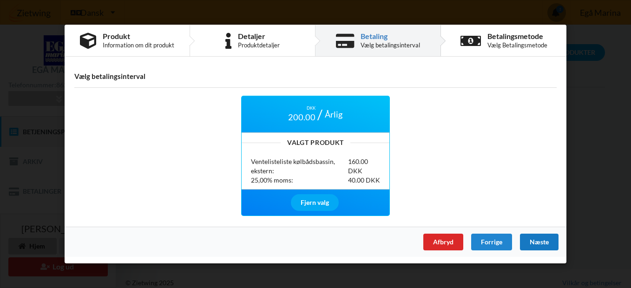 Image resolution: width=631 pixels, height=288 pixels. What do you see at coordinates (272, 180) in the screenshot?
I see `div: 25,00% moms:` at bounding box center [272, 180].